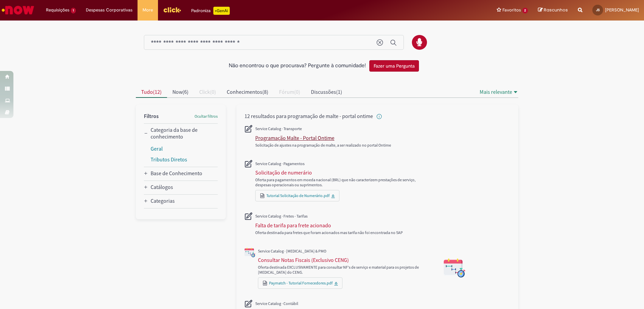  Describe the element at coordinates (556, 10) in the screenshot. I see `span: Rascunhos` at that location.